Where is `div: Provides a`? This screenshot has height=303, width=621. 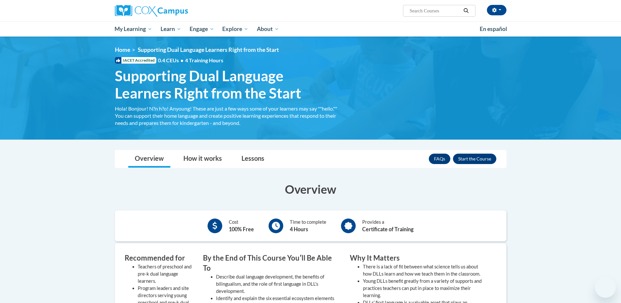 div: Provides a is located at coordinates (387, 226).